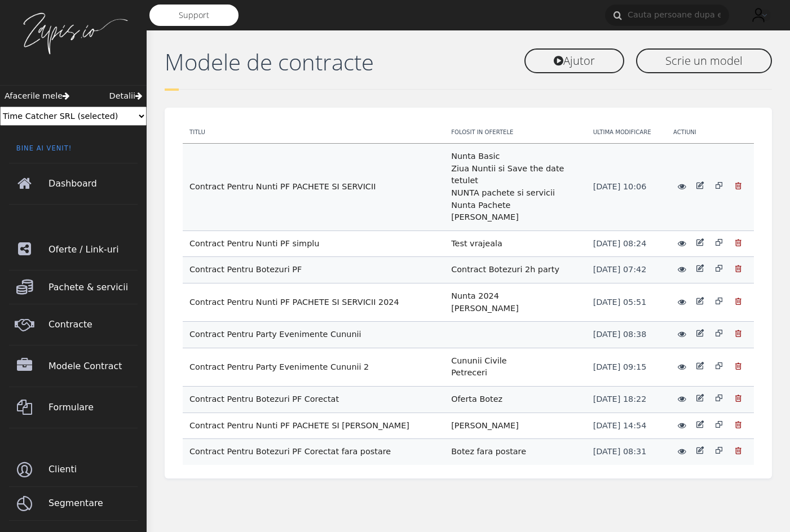  Describe the element at coordinates (574, 61) in the screenshot. I see `a: Ajutor` at that location.